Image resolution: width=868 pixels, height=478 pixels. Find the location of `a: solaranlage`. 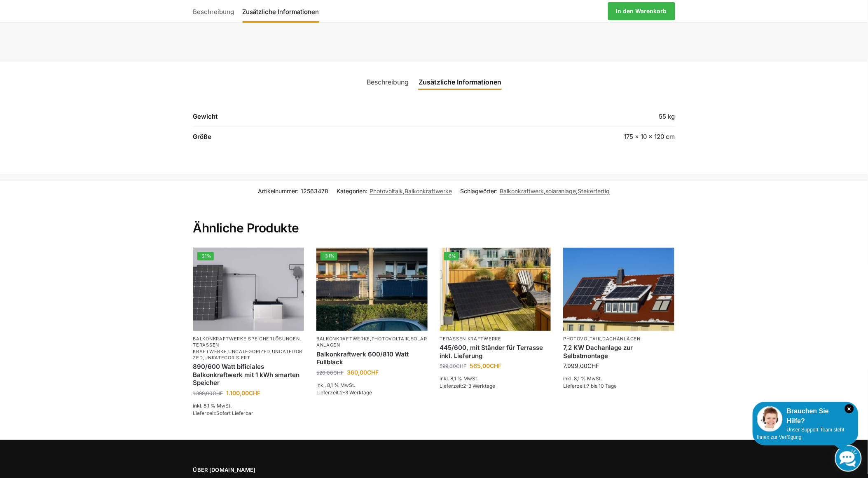

a: solaranlage is located at coordinates (560, 191).